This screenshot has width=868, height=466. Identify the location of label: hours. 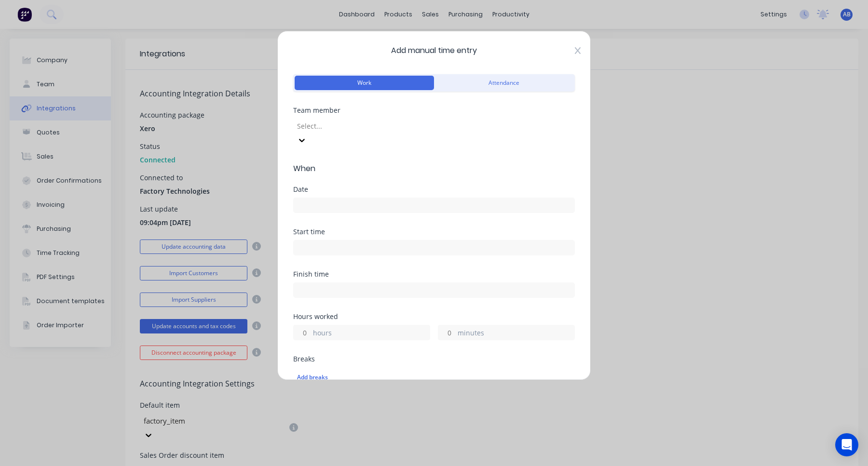
(371, 333).